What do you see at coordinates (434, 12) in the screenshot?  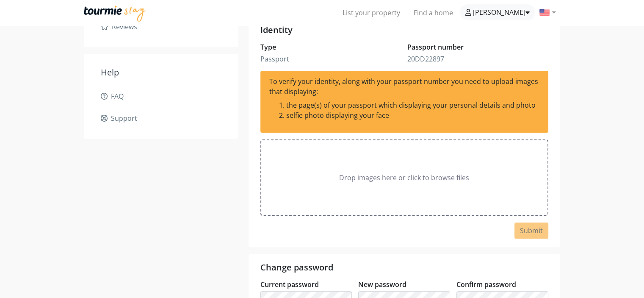 I see `a: Find a home` at bounding box center [434, 12].